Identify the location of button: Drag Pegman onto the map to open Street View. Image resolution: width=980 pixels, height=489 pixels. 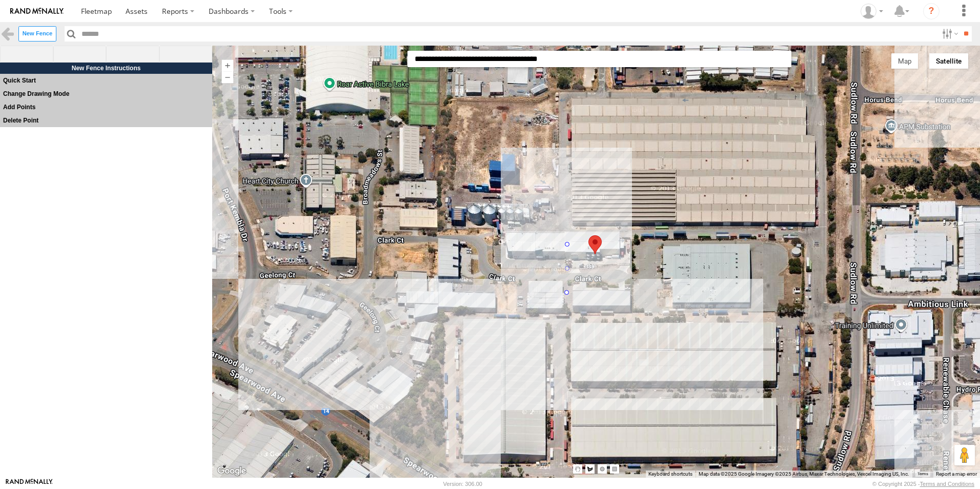
(965, 455).